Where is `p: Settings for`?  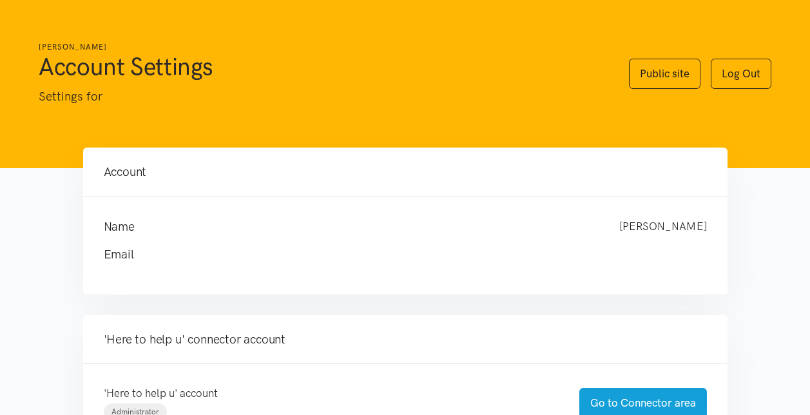
p: Settings for is located at coordinates (321, 97).